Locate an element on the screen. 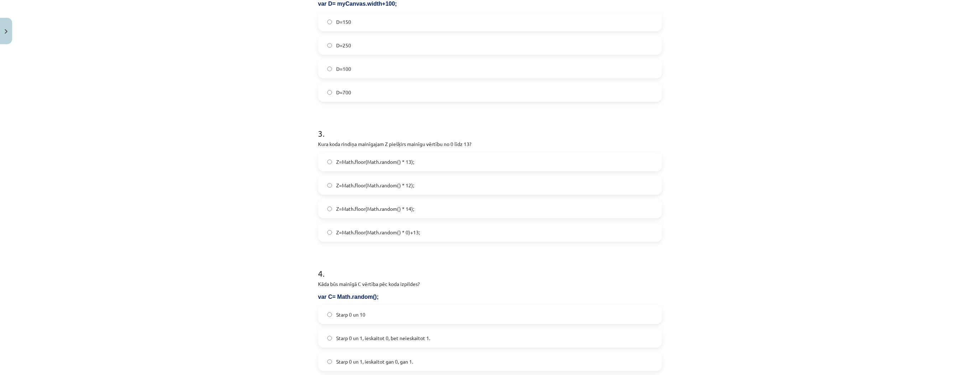 The height and width of the screenshot is (375, 980). input: Starp 0 un 1, ieskaitot 0, bet neieskaitot 1. is located at coordinates (330, 338).